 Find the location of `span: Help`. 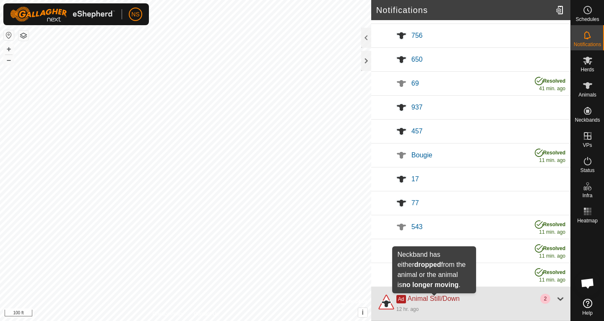

span: Help is located at coordinates (587, 313).